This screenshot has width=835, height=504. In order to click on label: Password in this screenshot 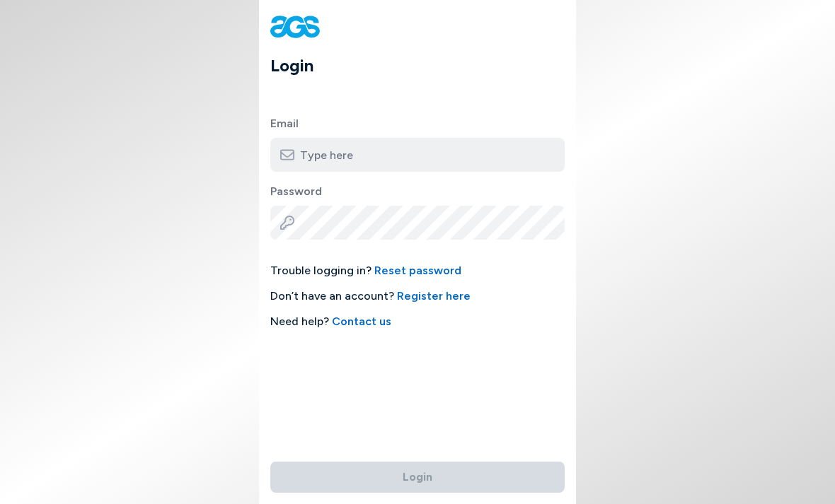, I will do `click(418, 192)`.